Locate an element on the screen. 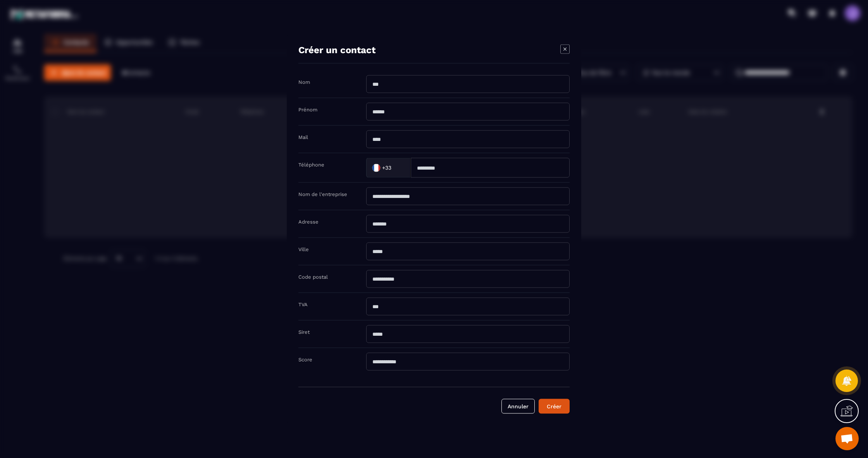 The height and width of the screenshot is (458, 868). label: Ville is located at coordinates (303, 249).